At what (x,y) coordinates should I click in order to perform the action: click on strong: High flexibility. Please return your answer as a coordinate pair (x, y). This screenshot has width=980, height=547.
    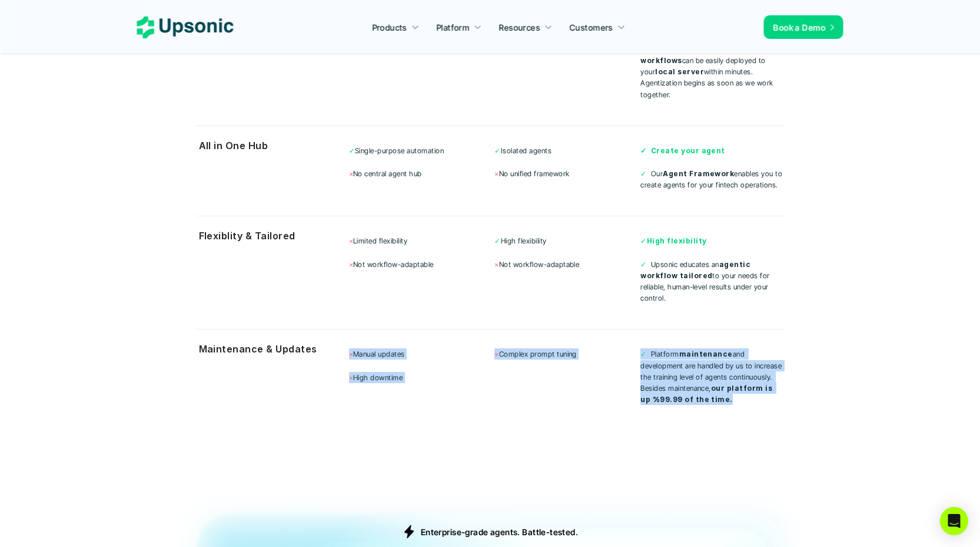
    Looking at the image, I should click on (677, 240).